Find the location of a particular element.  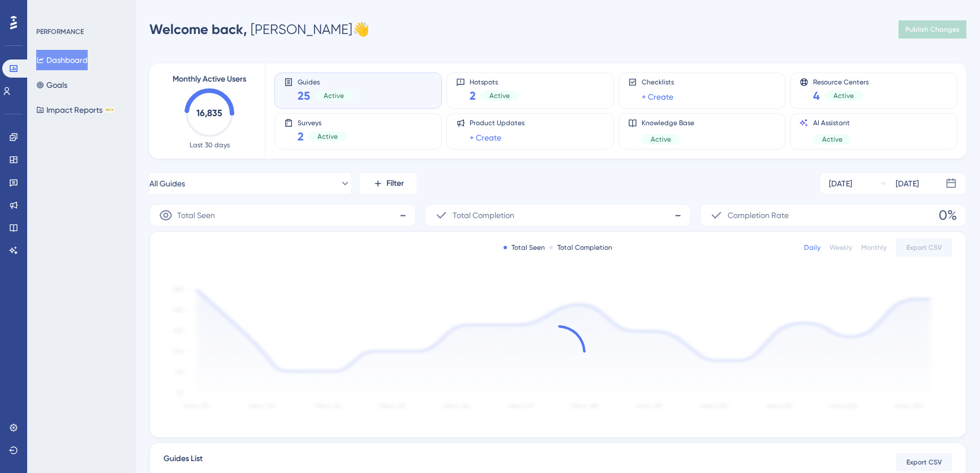

div: Total Seen is located at coordinates (524, 247).